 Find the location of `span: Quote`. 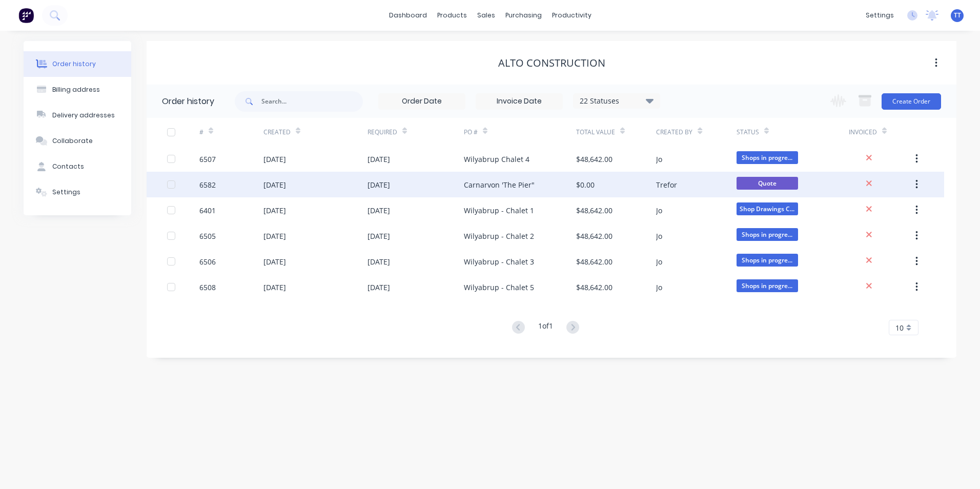

span: Quote is located at coordinates (768, 183).